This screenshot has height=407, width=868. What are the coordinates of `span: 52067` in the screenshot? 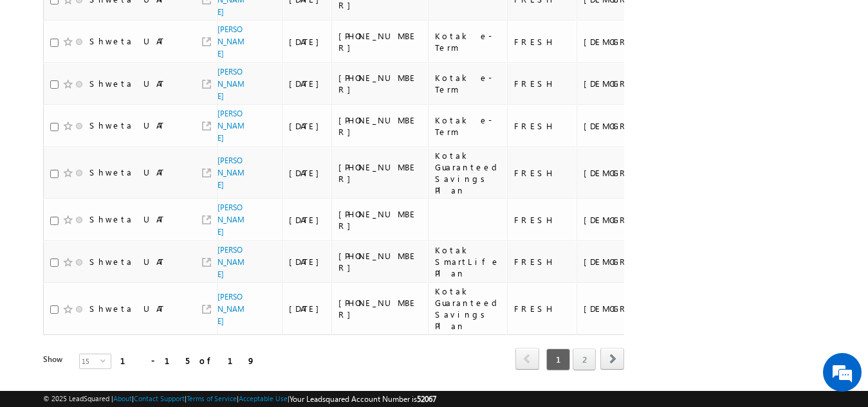 It's located at (427, 398).